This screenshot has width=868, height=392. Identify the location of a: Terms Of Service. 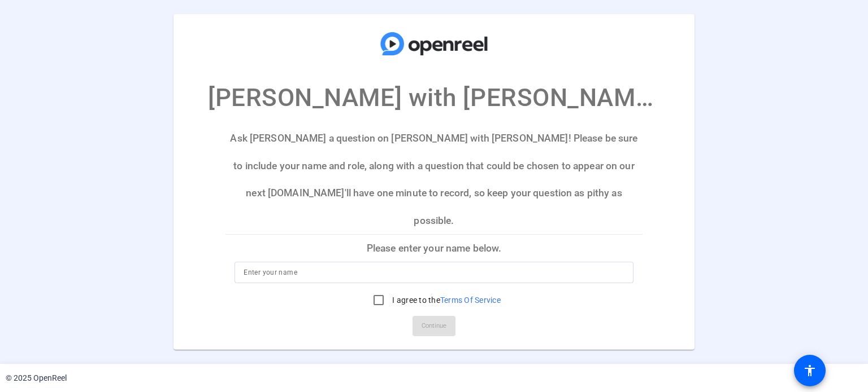
(470, 301).